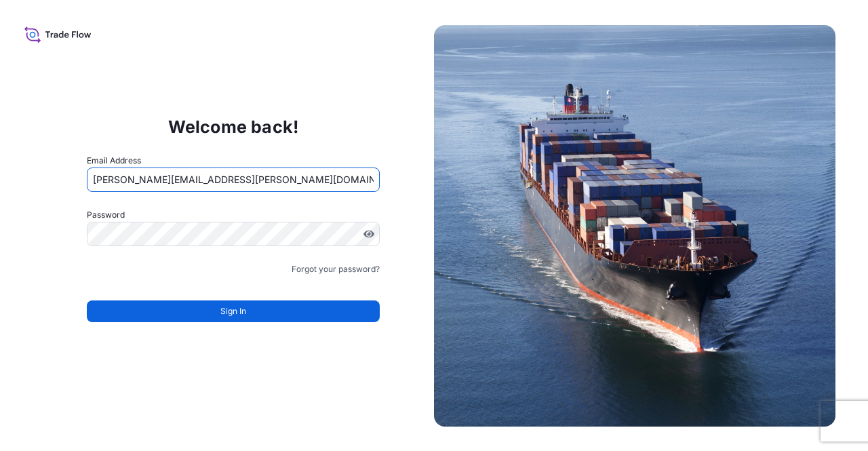  What do you see at coordinates (233, 215) in the screenshot?
I see `label: Password` at bounding box center [233, 215].